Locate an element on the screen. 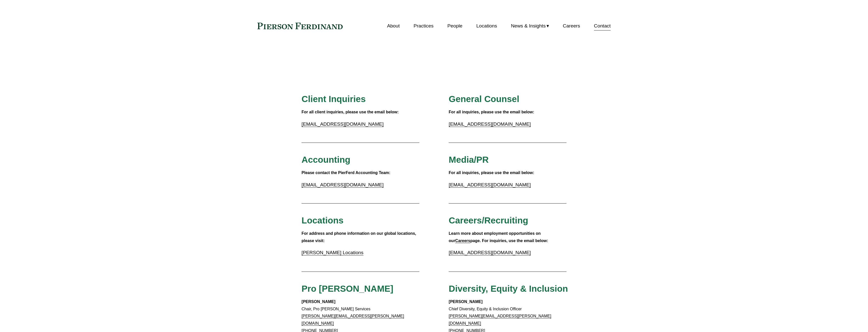  a: People is located at coordinates (455, 26).